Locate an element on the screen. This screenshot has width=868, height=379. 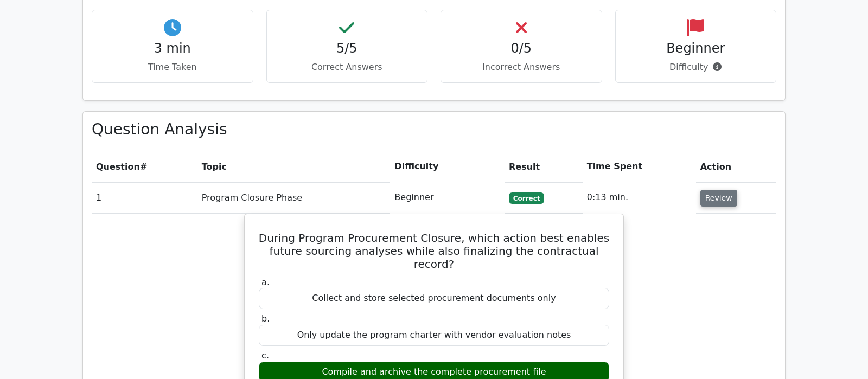
span: b. is located at coordinates (265, 318).